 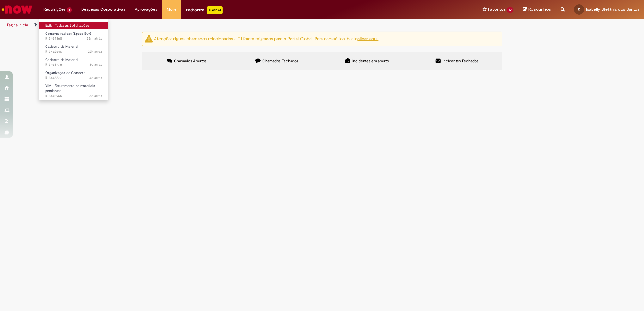 I want to click on span: Favoritos, so click(x=497, y=9).